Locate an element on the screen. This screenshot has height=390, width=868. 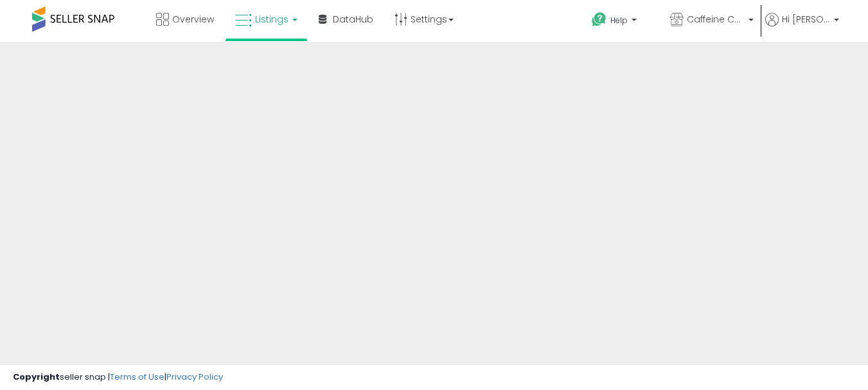
a: Help is located at coordinates (620, 22).